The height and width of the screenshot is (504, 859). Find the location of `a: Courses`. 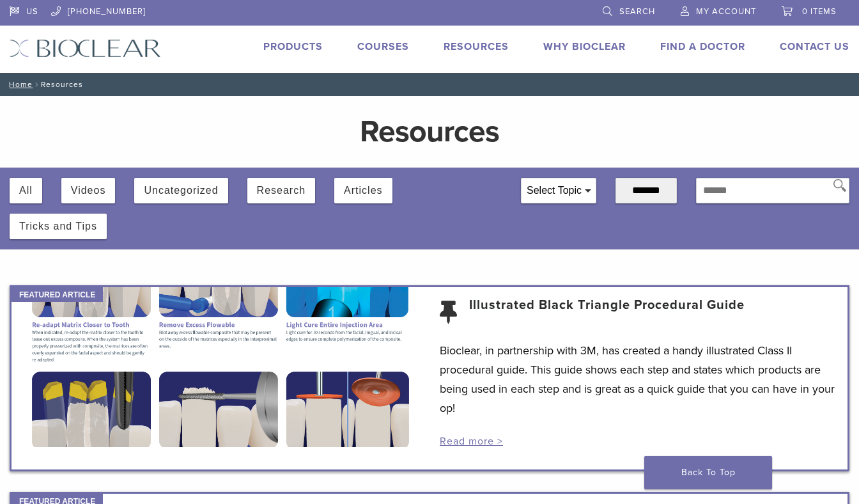

a: Courses is located at coordinates (383, 47).